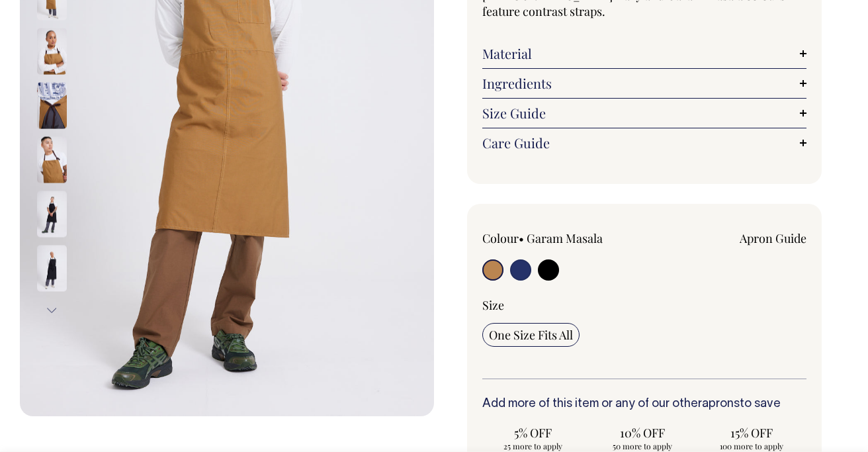 The image size is (868, 452). I want to click on a: Ingredients, so click(644, 83).